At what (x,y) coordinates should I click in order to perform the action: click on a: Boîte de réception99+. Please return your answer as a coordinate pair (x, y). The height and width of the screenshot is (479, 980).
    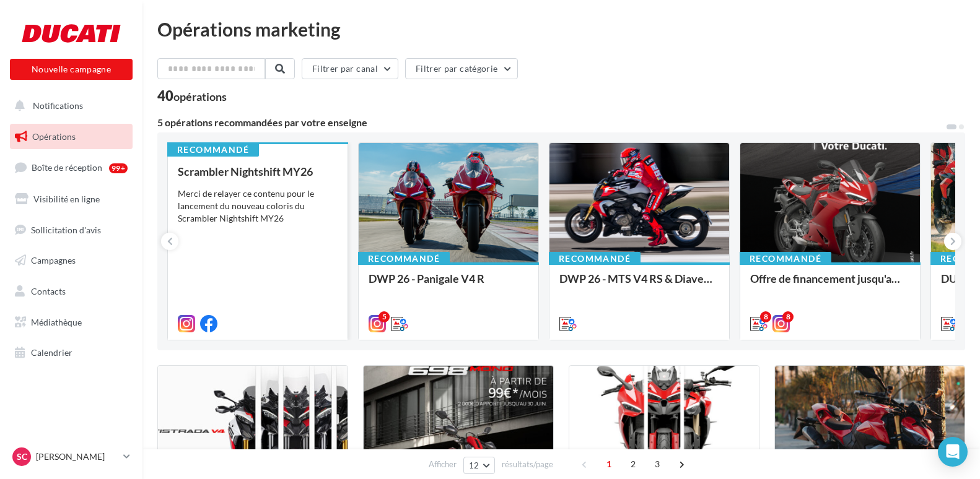
    Looking at the image, I should click on (71, 167).